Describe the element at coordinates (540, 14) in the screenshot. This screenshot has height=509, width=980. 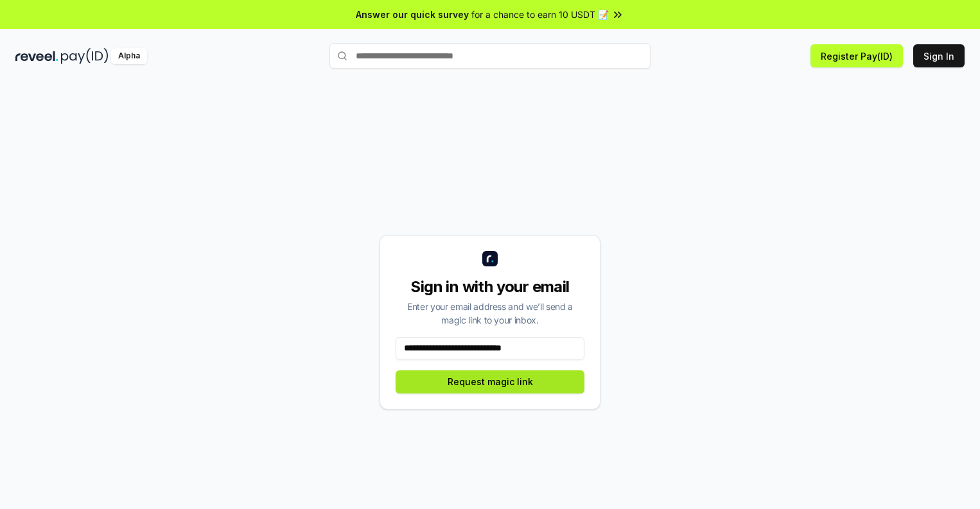
I see `span: for a chance to earn 10 USDT 📝` at that location.